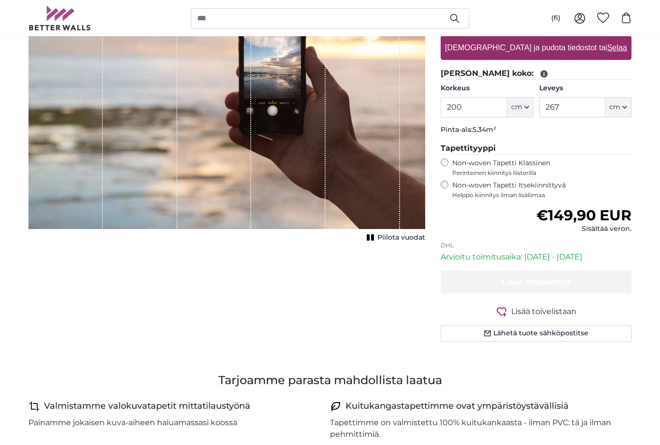 This screenshot has height=445, width=660. Describe the element at coordinates (585, 88) in the screenshot. I see `label: Leveys` at that location.